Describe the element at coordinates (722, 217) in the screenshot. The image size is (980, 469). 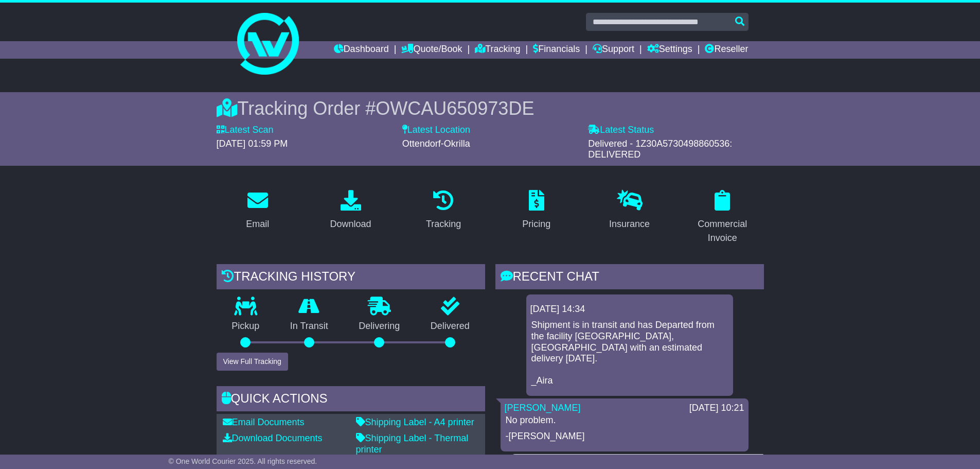
I see `a: Commercial Invoice` at that location.